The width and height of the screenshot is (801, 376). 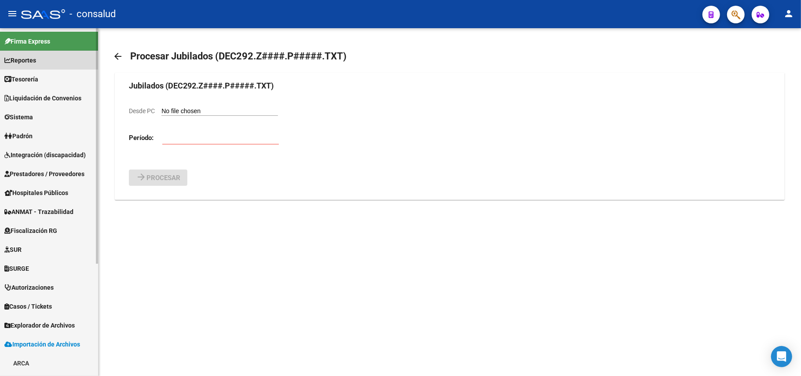 I want to click on span: Firma Express, so click(x=27, y=41).